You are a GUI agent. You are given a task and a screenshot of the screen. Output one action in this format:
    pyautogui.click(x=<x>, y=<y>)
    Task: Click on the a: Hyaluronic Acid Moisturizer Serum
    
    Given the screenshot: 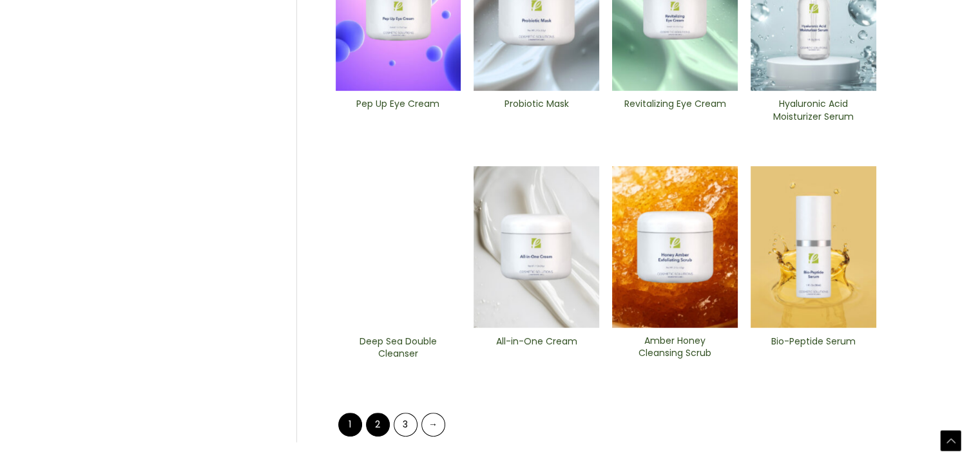 What is the action you would take?
    pyautogui.click(x=813, y=112)
    